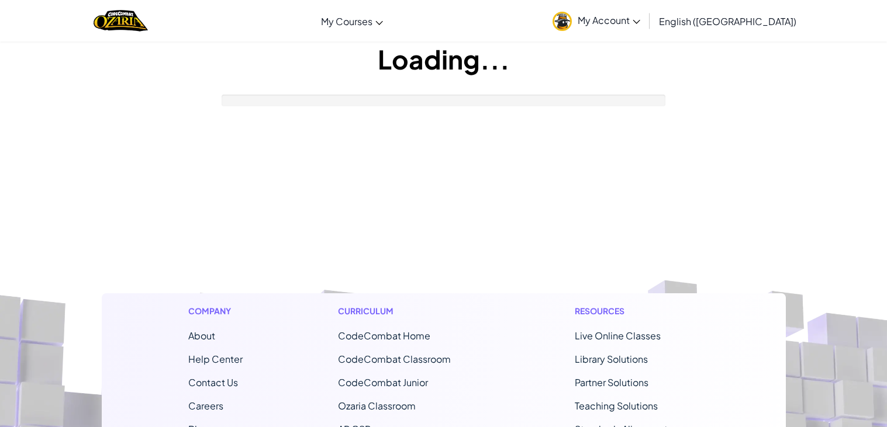  What do you see at coordinates (202, 336) in the screenshot?
I see `a: About` at bounding box center [202, 336].